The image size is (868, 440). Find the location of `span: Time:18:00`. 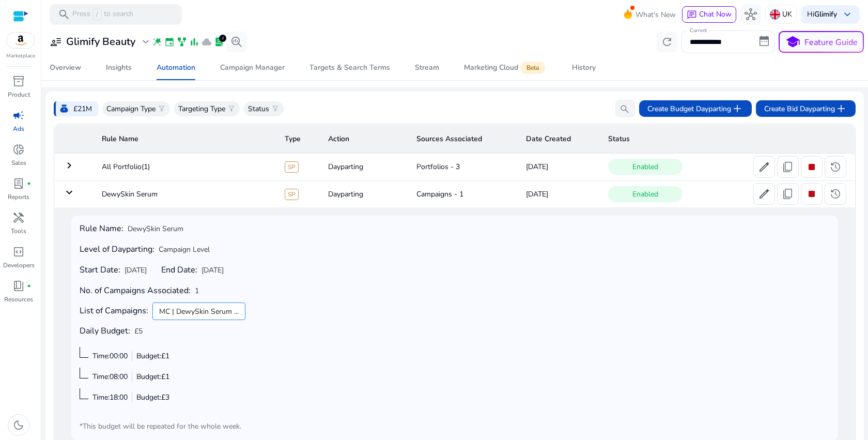

span: Time:18:00 is located at coordinates (110, 397).